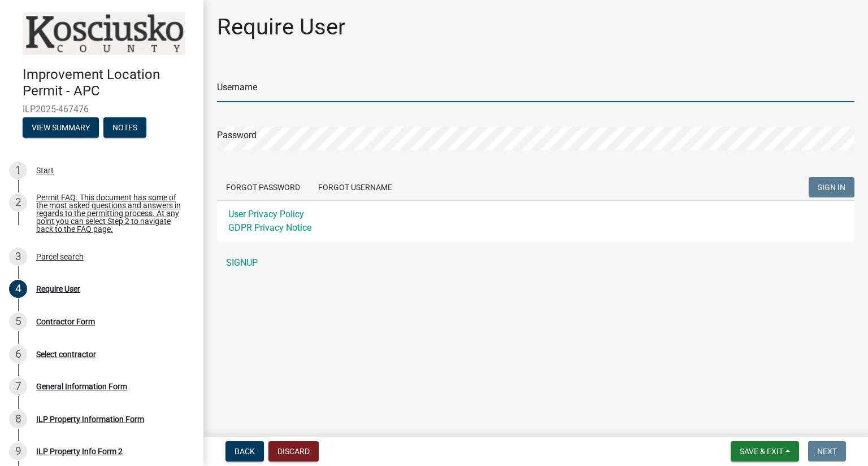 The width and height of the screenshot is (868, 466). I want to click on span: Back, so click(245, 451).